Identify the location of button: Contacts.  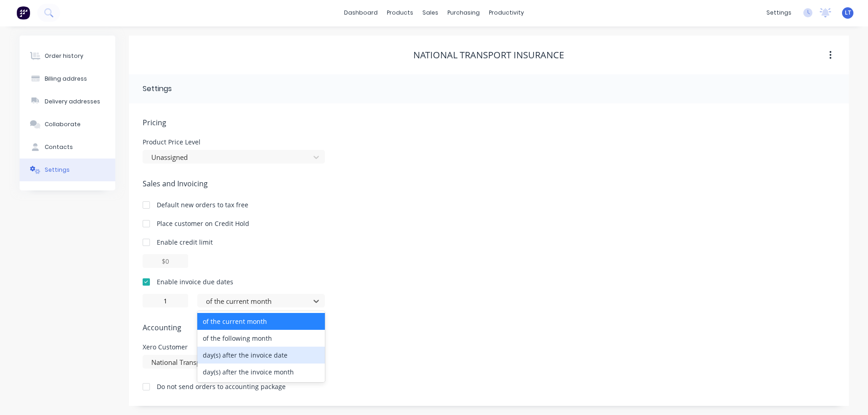
(68, 147).